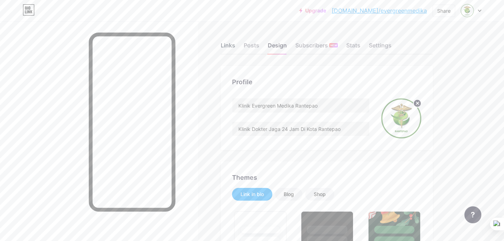  I want to click on a: Upgrade, so click(313, 11).